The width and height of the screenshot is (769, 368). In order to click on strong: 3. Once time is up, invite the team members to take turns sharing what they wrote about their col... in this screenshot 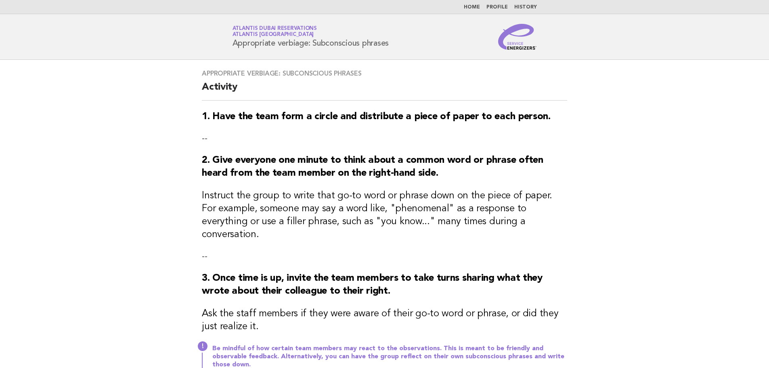, I will do `click(372, 285)`.